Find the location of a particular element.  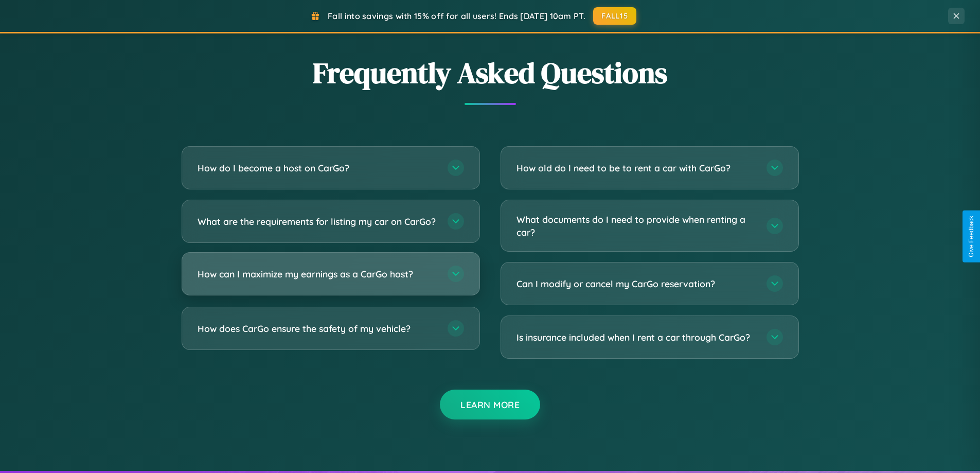

button: Learn More is located at coordinates (490, 404).